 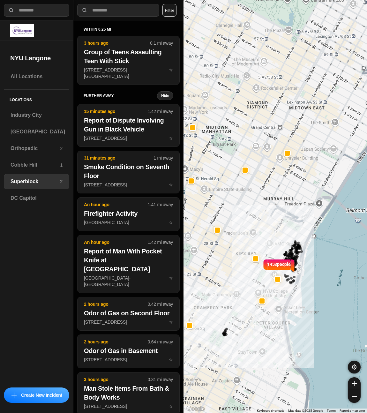 I want to click on h3: DC Capitol, so click(x=36, y=198).